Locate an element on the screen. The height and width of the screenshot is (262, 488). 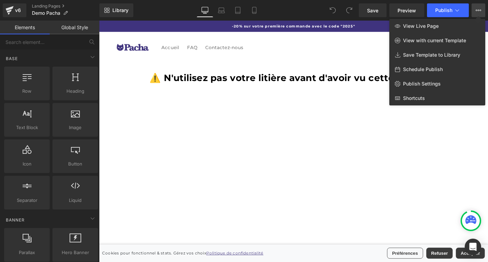
div: Open Intercom Messenger is located at coordinates (473, 247).